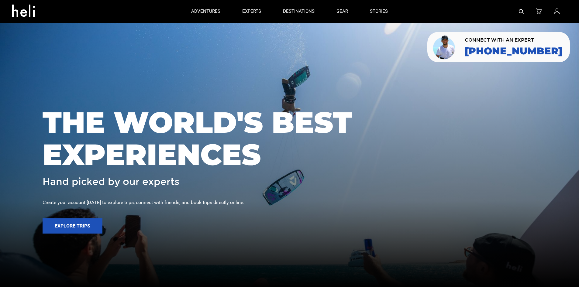  What do you see at coordinates (252, 11) in the screenshot?
I see `p: experts` at bounding box center [252, 11].